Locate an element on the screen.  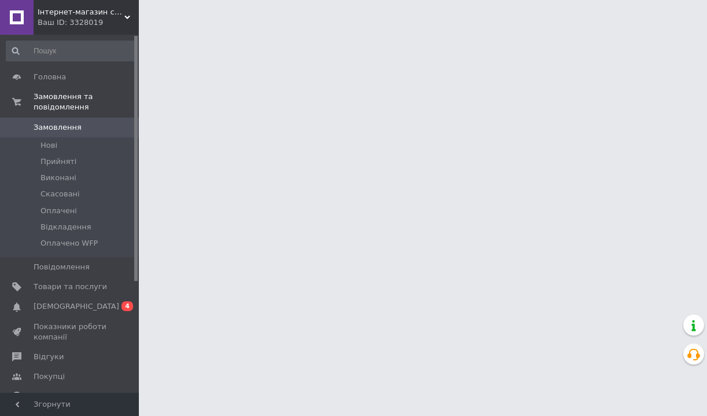
span: Каталог ProSale is located at coordinates (65, 396).